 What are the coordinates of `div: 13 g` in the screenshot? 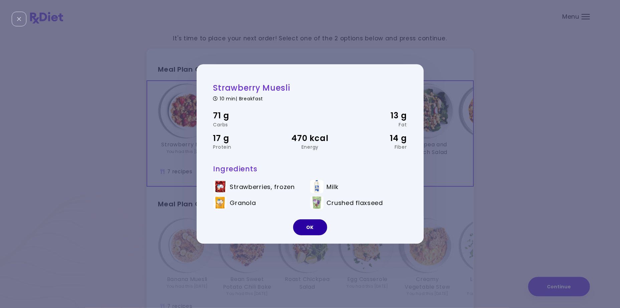 It's located at (374, 116).